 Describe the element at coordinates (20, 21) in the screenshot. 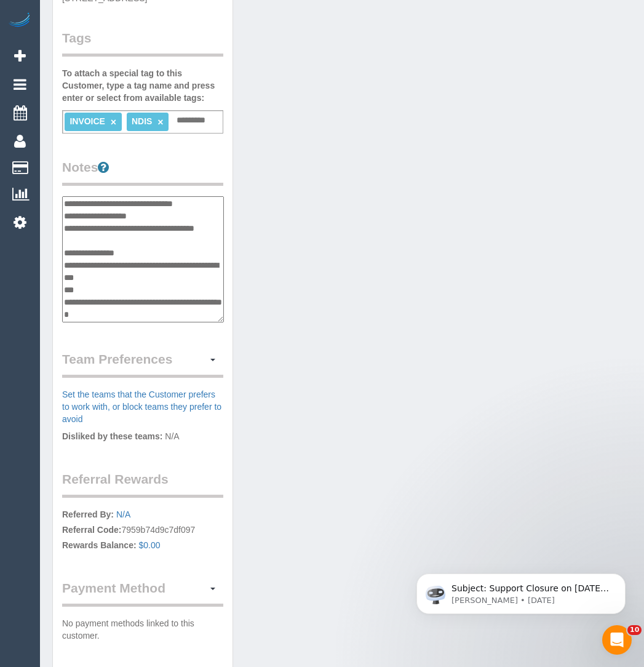

I see `img: Automaid Logo` at that location.